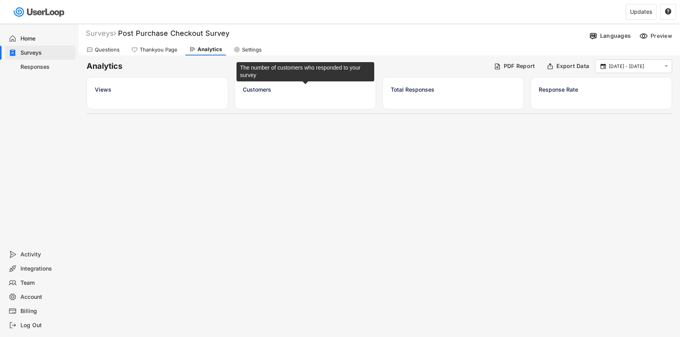 The width and height of the screenshot is (680, 337). Describe the element at coordinates (39, 12) in the screenshot. I see `img: userloop-logo-01.svg` at that location.